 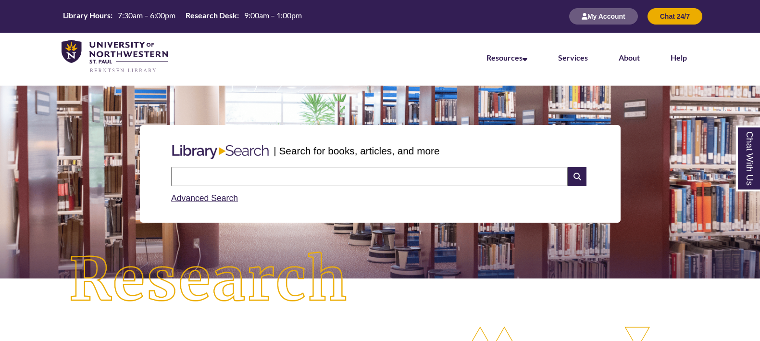 I want to click on a: Services, so click(x=573, y=57).